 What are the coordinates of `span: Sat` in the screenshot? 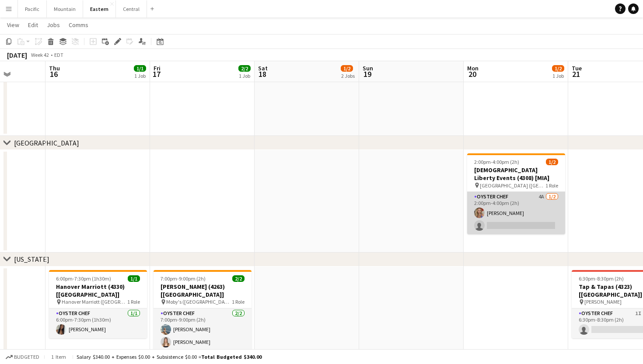 It's located at (263, 68).